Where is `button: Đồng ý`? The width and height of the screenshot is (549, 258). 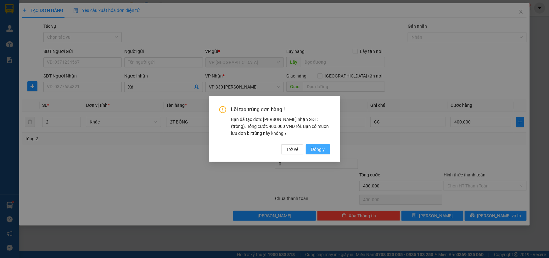 button: Đồng ý is located at coordinates (318, 149).